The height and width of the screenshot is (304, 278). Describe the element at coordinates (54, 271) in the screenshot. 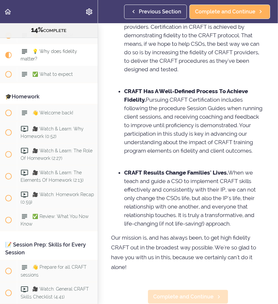

I see `span: 👋 Prepare for all CRAFT sessions` at that location.